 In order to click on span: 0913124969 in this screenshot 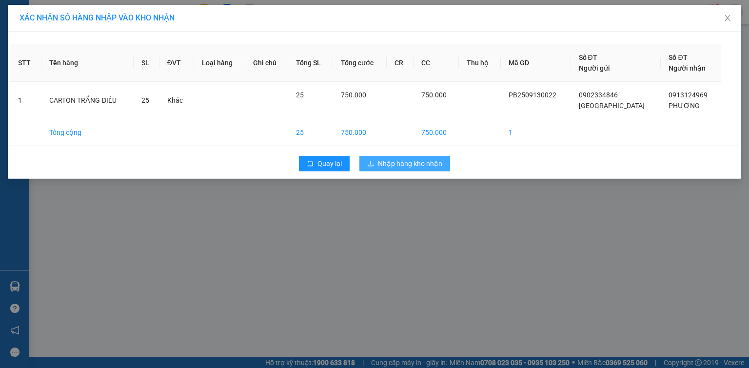, I will do `click(688, 95)`.